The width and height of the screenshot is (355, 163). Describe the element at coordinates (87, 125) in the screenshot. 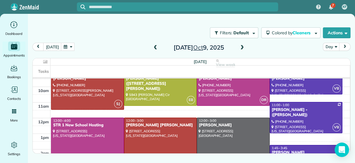

I see `div: STR 1 New School Hosting` at that location.